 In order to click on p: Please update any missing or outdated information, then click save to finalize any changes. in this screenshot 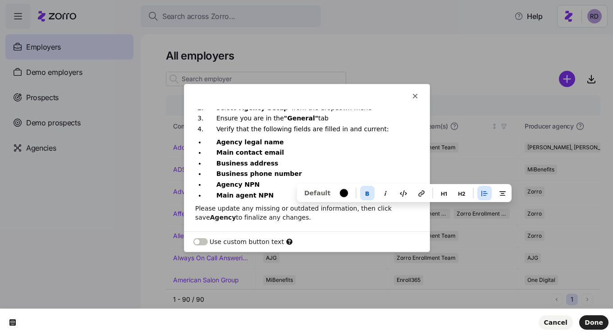, I will do `click(307, 213)`.